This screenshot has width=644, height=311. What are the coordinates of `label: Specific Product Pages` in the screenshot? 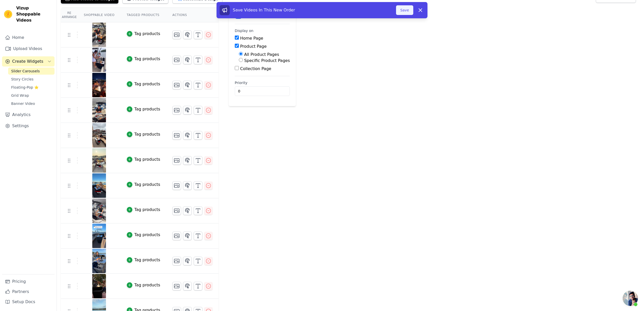 It's located at (267, 60).